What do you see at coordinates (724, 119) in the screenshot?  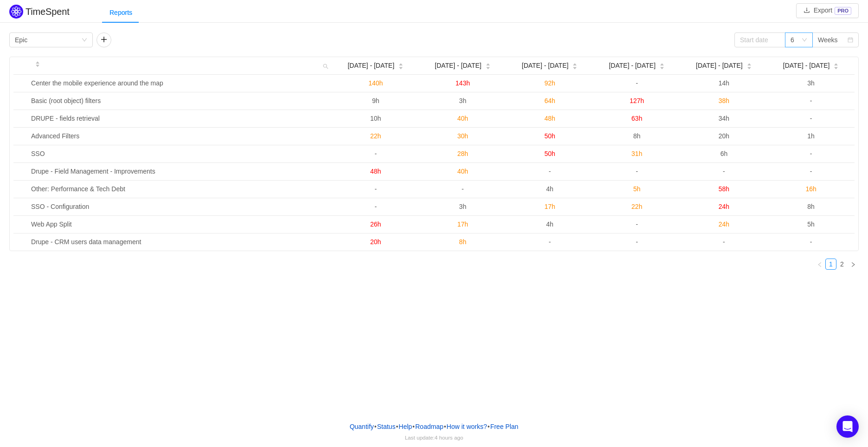 I see `span: 34h` at bounding box center [724, 119].